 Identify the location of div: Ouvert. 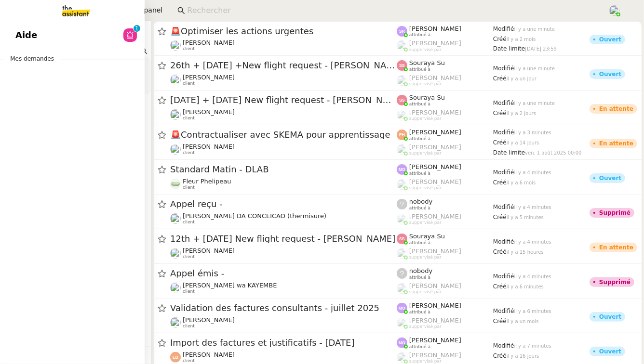
(610, 74).